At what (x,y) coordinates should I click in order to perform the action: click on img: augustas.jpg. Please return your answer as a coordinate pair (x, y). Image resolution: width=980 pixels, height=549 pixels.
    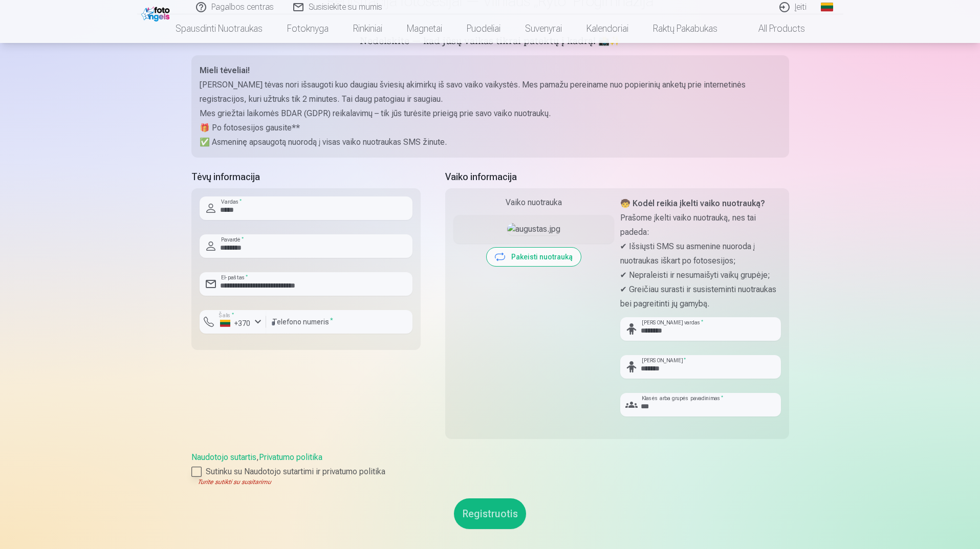
    Looking at the image, I should click on (534, 229).